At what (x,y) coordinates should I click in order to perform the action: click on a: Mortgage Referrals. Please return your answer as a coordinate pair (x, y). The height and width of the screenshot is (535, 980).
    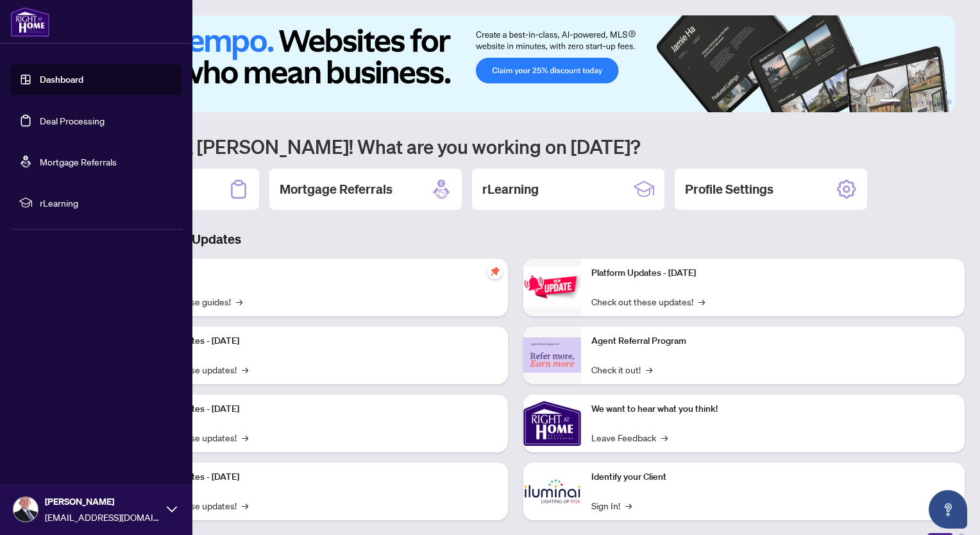
    Looking at the image, I should click on (78, 162).